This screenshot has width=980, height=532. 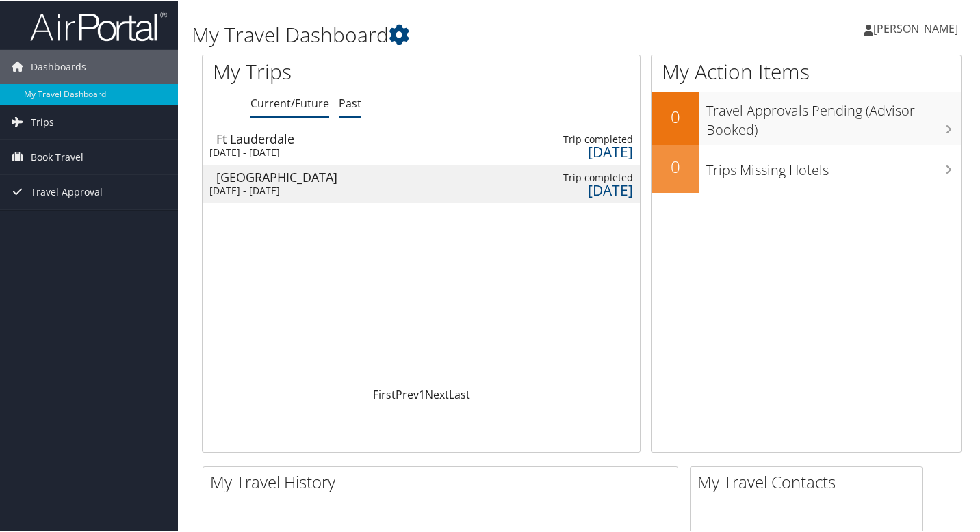 What do you see at coordinates (421, 393) in the screenshot?
I see `a: 1` at bounding box center [421, 393].